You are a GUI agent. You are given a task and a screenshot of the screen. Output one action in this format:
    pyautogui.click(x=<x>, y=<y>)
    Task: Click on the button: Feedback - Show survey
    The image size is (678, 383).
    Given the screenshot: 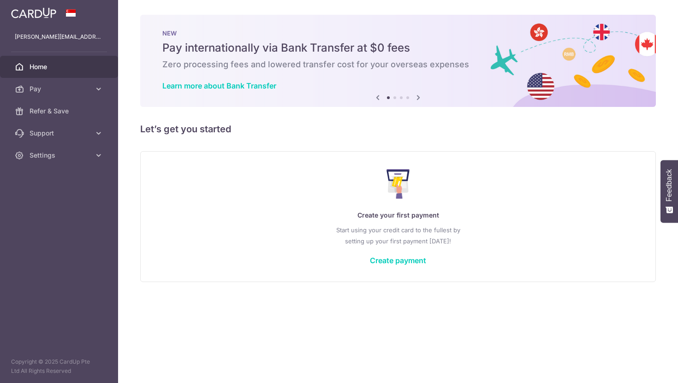 What is the action you would take?
    pyautogui.click(x=669, y=191)
    